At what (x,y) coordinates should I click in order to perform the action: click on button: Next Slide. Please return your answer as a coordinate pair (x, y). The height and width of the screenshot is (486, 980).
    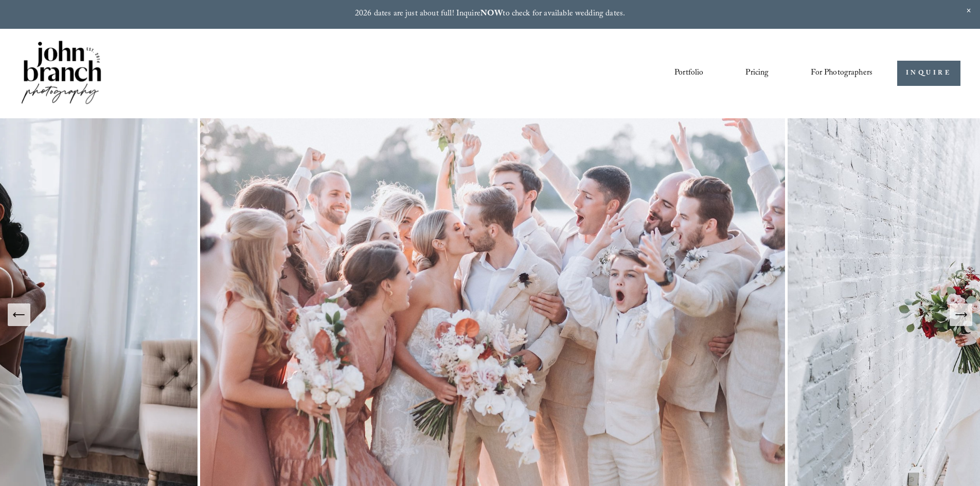
    Looking at the image, I should click on (961, 315).